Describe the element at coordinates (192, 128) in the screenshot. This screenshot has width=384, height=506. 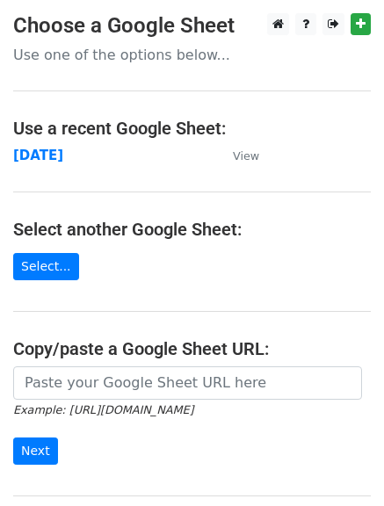
I see `h4: Use a recent Google Sheet:` at that location.